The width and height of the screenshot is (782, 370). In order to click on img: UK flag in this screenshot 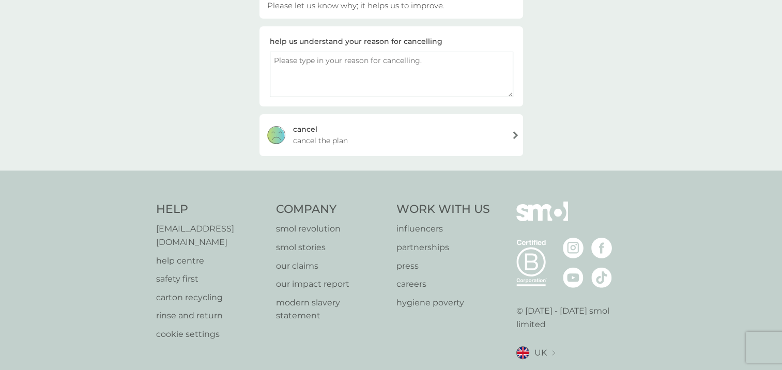, I will do `click(523, 353)`.